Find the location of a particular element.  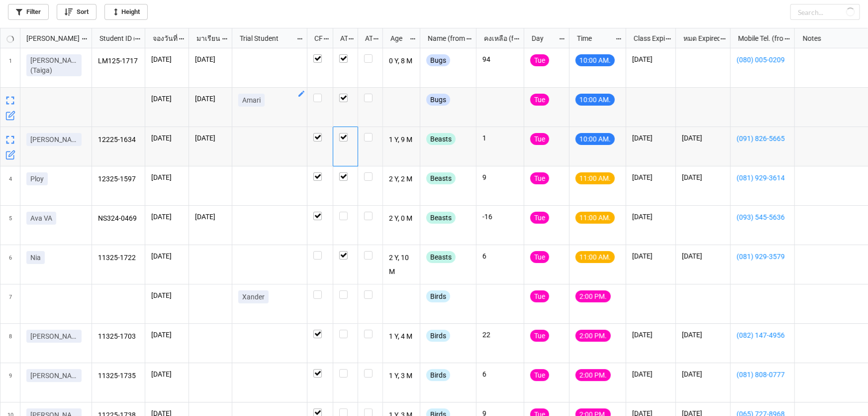

p: Amari is located at coordinates (251, 100).